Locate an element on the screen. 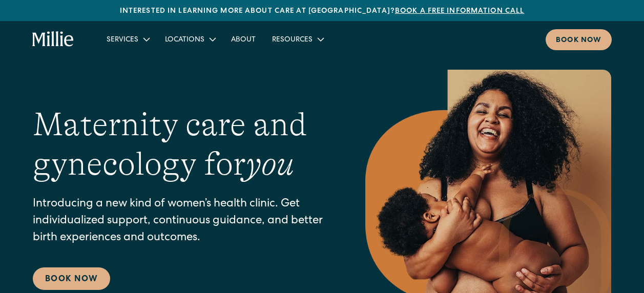  p: Introducing a new kind of women’s health clinic. Get individualized support, continuous guidance,... is located at coordinates (178, 221).